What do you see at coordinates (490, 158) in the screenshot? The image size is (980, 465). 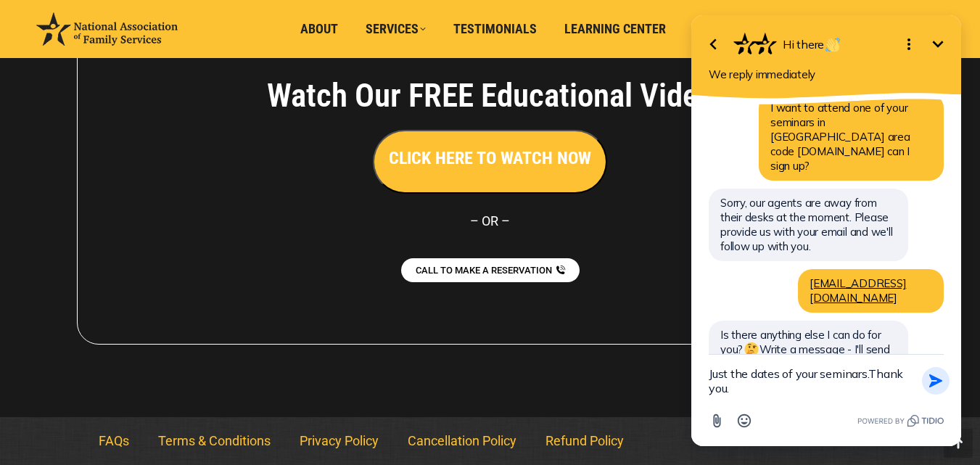 I see `h3: CLICK HERE TO WATCH NOW` at bounding box center [490, 158].